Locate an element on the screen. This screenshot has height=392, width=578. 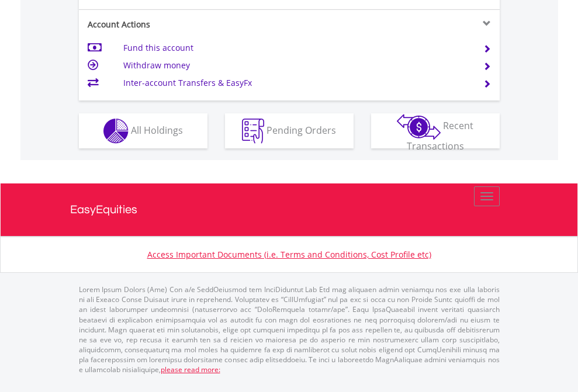
img: transactions-zar-wht.png is located at coordinates (419, 127).